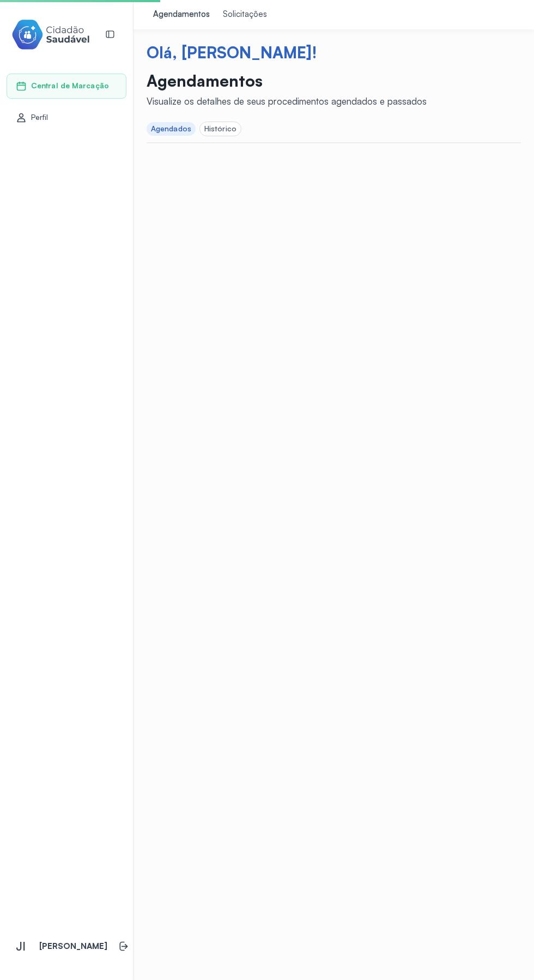 This screenshot has width=534, height=980. I want to click on span: JI, so click(21, 946).